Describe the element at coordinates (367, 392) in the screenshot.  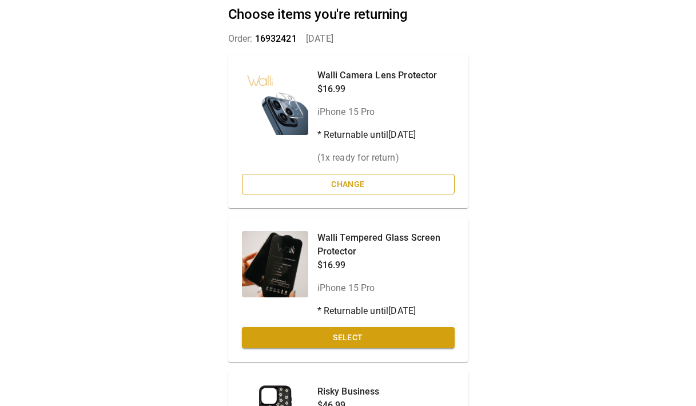
I see `p: Risky Business` at that location.